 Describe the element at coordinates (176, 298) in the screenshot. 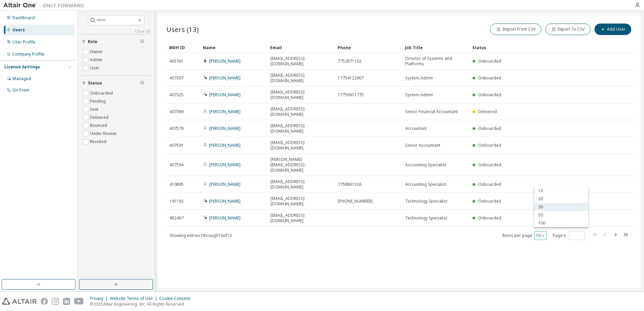

I see `div: Cookie Consent` at that location.